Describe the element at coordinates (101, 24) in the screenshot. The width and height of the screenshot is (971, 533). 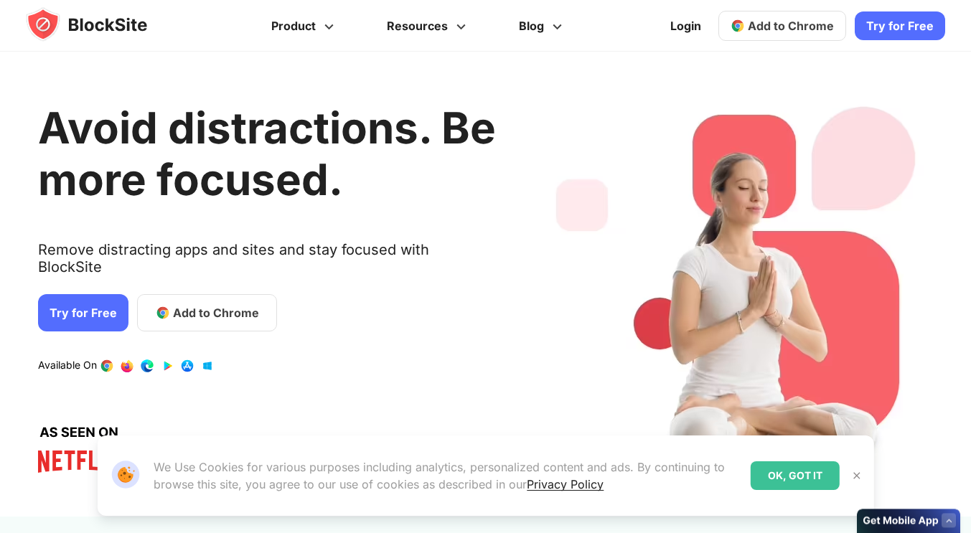
I see `img: blocksite-icon.5d769676.svg` at that location.